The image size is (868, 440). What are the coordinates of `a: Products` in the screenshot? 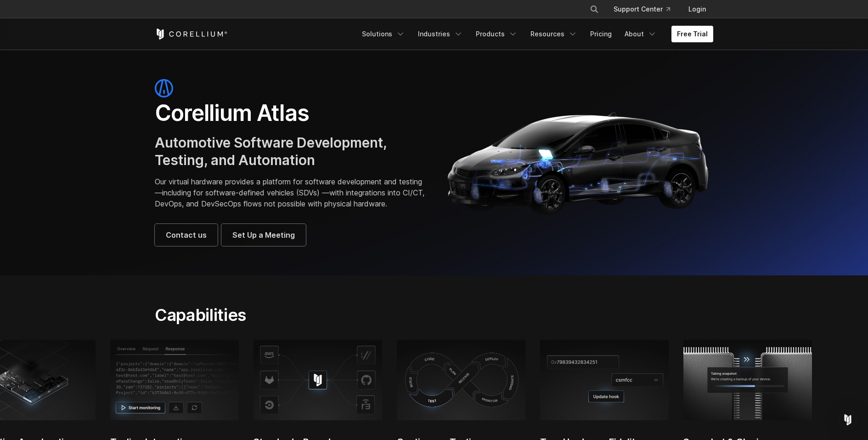 It's located at (497, 34).